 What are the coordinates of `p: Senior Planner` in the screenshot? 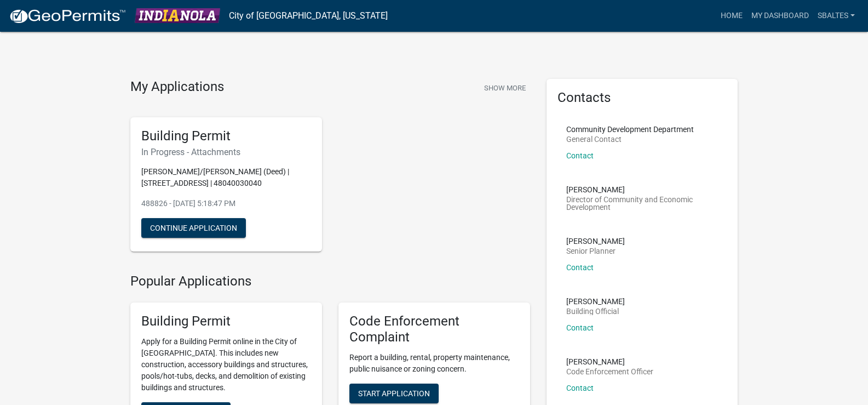 It's located at (595, 251).